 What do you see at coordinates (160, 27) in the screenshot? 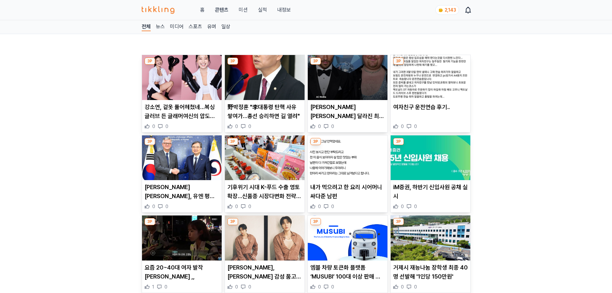
I see `a: 뉴스` at bounding box center [160, 27].